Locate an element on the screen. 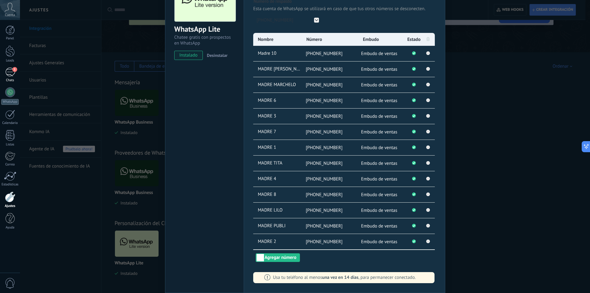 The image size is (590, 293). p: Esta cuenta de WhatsApp se utilizará en caso de que tus otros números se desconecten. is located at coordinates (344, 9).